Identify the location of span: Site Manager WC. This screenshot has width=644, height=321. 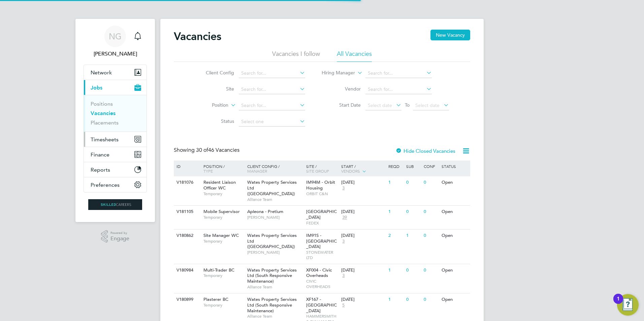
(221, 235).